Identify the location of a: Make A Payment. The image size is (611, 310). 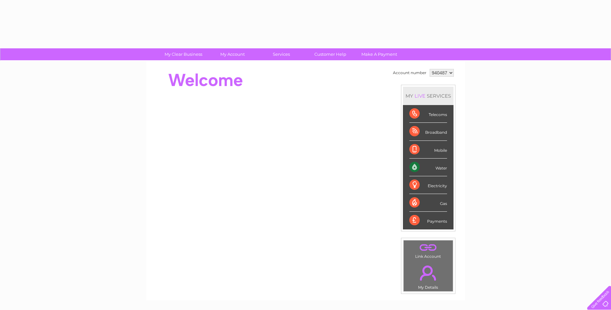
(379, 54).